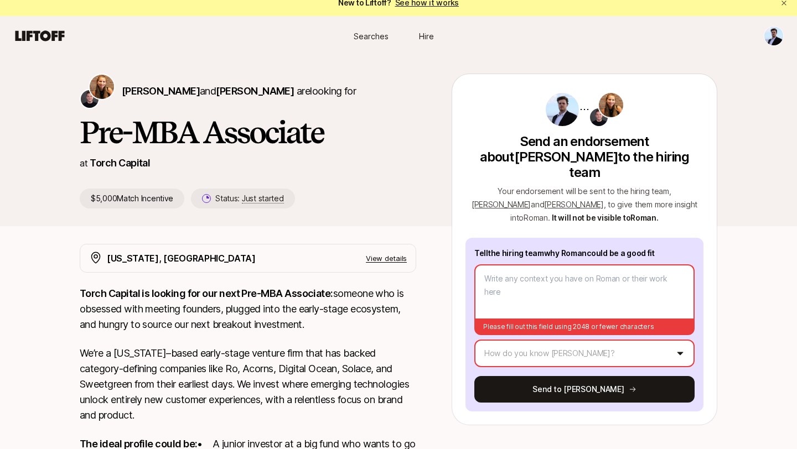 Image resolution: width=797 pixels, height=449 pixels. I want to click on p: Status:, so click(249, 199).